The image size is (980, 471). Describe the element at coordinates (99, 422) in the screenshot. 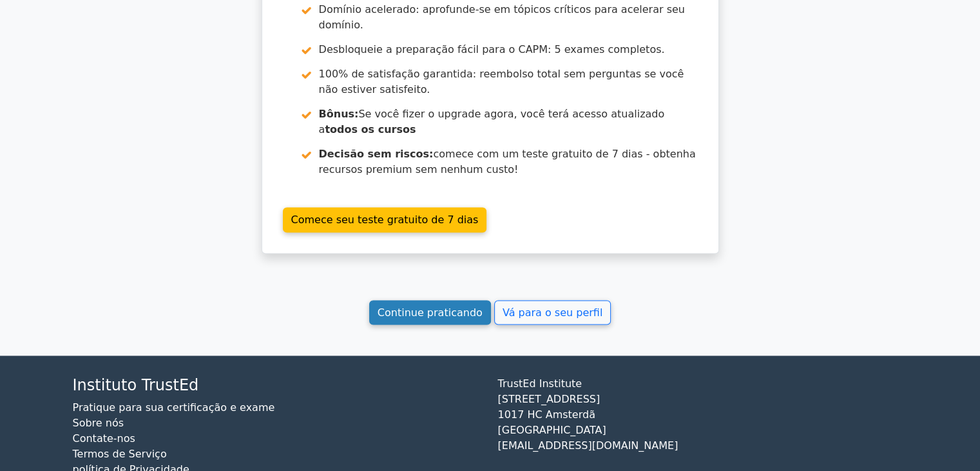

I see `a: Sobre nós` at that location.